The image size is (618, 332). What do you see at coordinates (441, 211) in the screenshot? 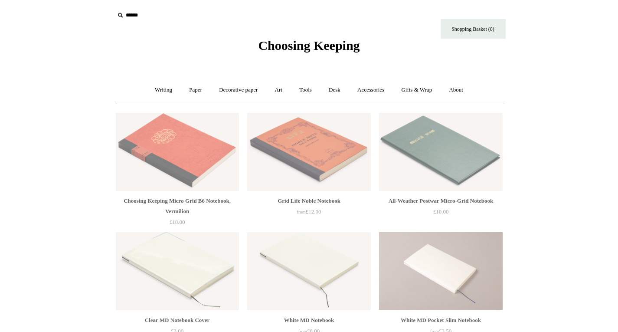
I see `span: £10.00` at bounding box center [441, 211].